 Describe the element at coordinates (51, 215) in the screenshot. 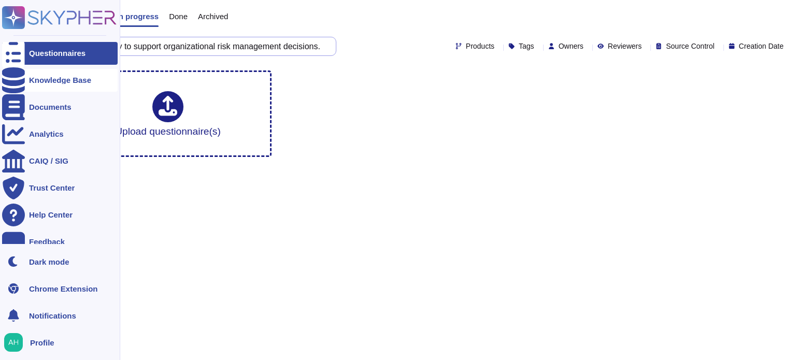

I see `div: Help Center` at that location.